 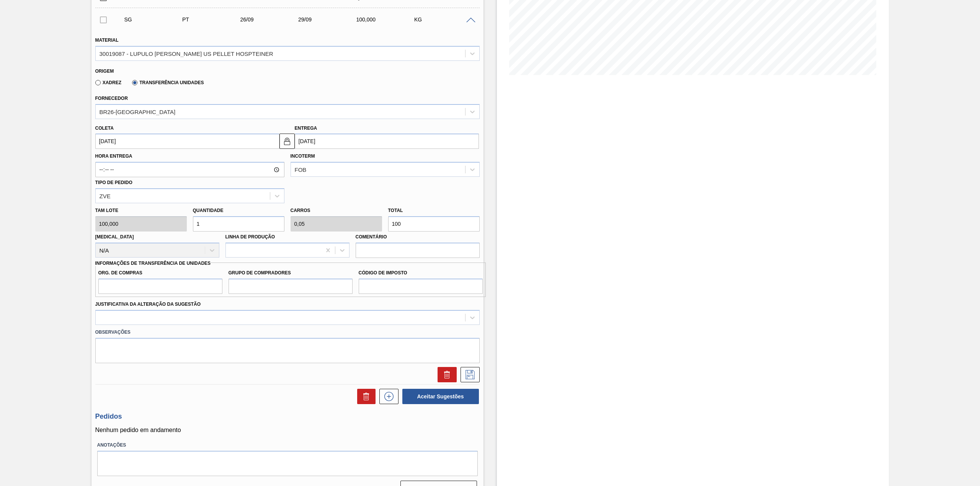 What do you see at coordinates (440, 396) in the screenshot?
I see `button: Aceitar Sugestões` at bounding box center [440, 396].